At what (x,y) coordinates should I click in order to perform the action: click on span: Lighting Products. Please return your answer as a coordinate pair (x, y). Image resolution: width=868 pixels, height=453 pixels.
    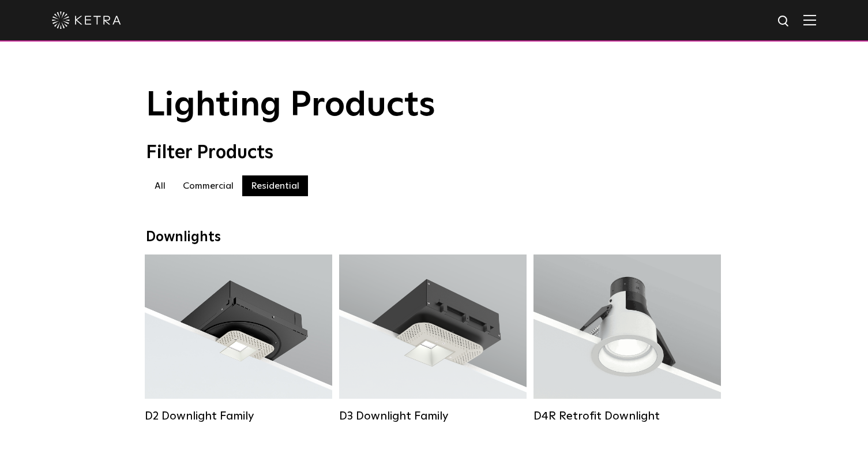
    Looking at the image, I should click on (291, 106).